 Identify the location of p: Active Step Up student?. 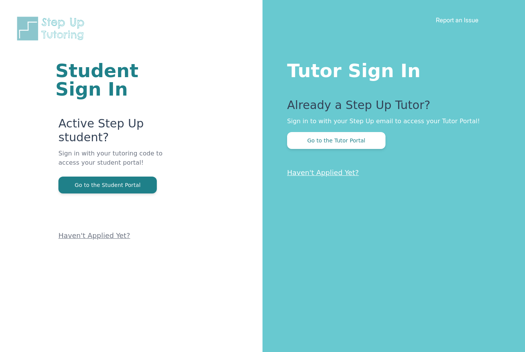
(114, 133).